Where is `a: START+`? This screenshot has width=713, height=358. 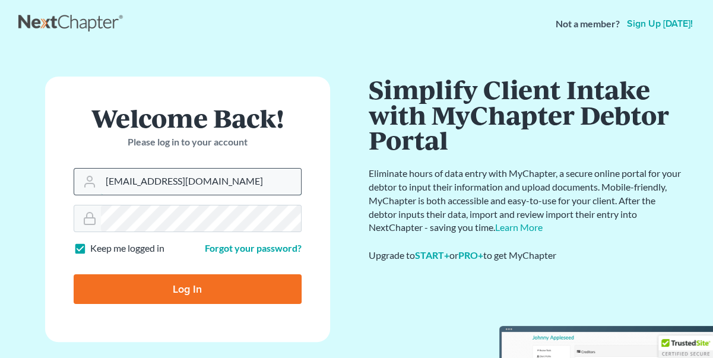
a: START+ is located at coordinates (432, 255).